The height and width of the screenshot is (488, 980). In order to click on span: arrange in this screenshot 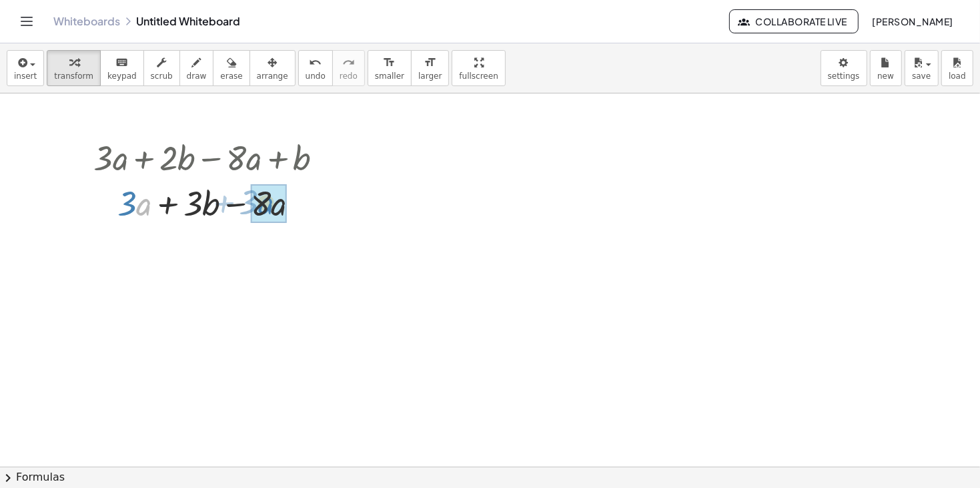, I will do `click(272, 76)`.